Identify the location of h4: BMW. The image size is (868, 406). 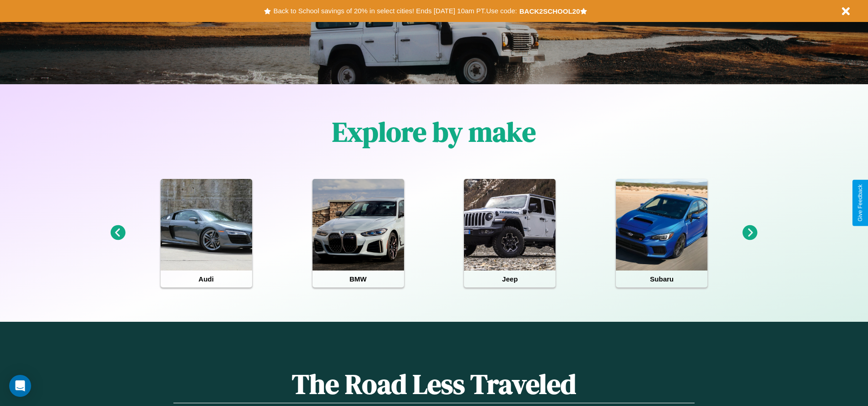
(358, 279).